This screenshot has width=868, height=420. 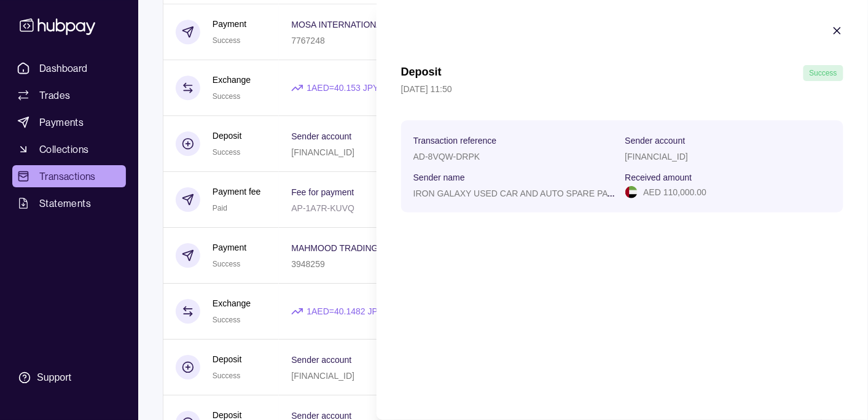 I want to click on img: ae, so click(x=631, y=192).